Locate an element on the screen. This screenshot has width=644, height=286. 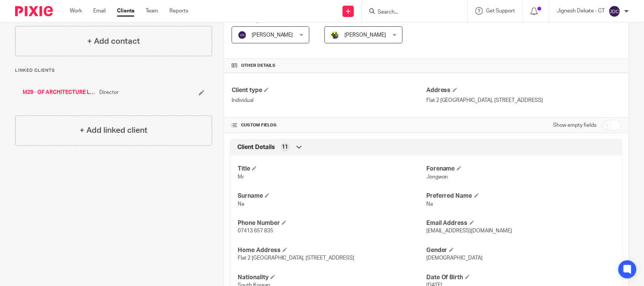
span: Director is located at coordinates (109, 92).